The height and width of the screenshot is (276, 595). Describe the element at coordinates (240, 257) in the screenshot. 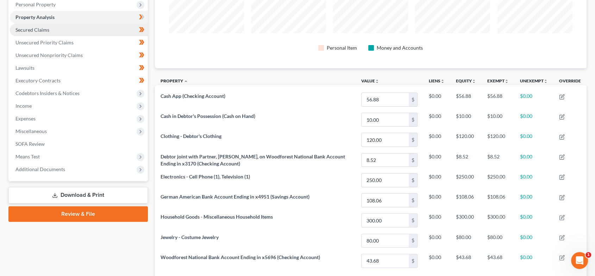

I see `span: Woodforest National Bank Account Ending in x5696 (Checking Account)` at that location.